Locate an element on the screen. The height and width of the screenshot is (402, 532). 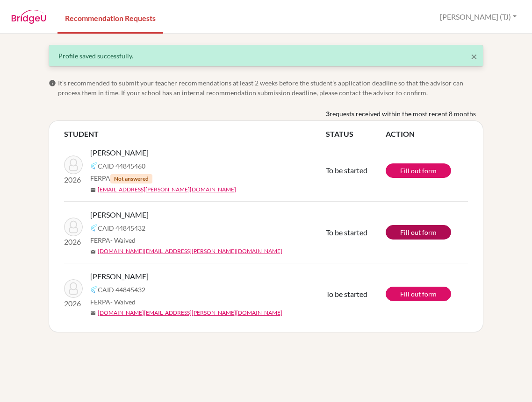
img: BridgeU logo is located at coordinates (28, 17).